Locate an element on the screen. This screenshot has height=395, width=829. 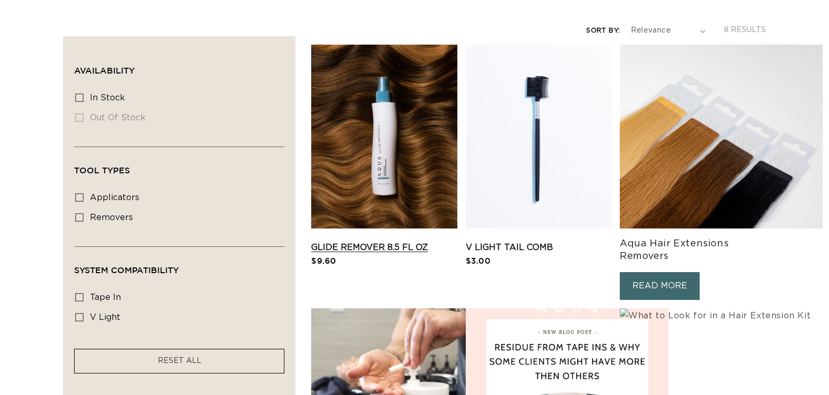
span: In stock is located at coordinates (107, 98).